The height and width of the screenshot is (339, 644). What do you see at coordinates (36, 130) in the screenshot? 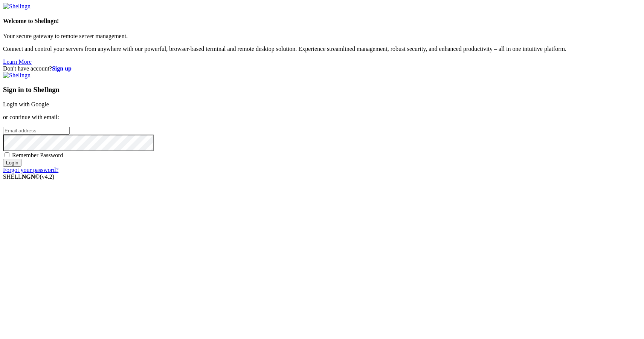
I see `input: Email address` at bounding box center [36, 130].